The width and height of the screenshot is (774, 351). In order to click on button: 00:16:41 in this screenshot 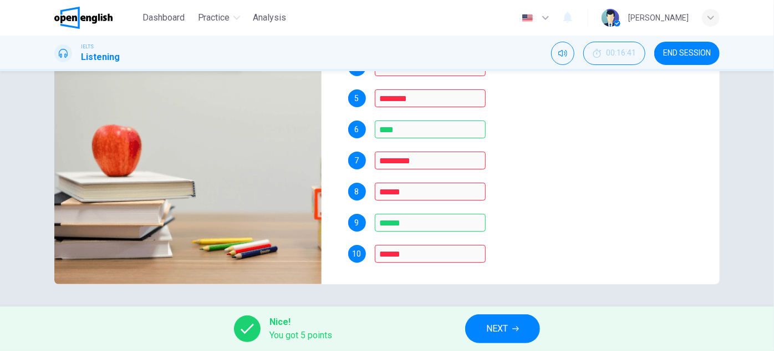, I will do `click(615, 53)`.